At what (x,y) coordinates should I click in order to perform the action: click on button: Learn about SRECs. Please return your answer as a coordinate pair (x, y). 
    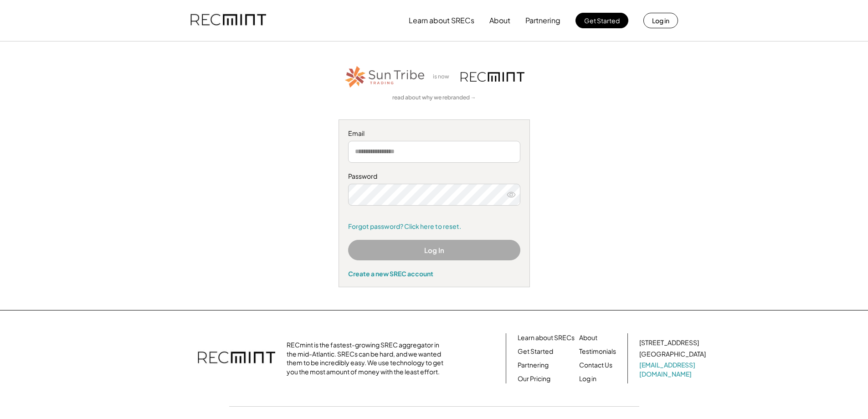
    Looking at the image, I should click on (441, 21).